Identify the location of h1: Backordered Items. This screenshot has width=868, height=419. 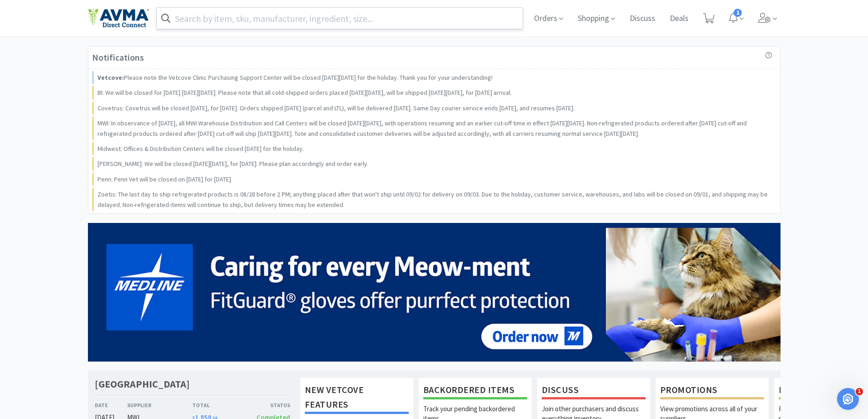
(475, 391).